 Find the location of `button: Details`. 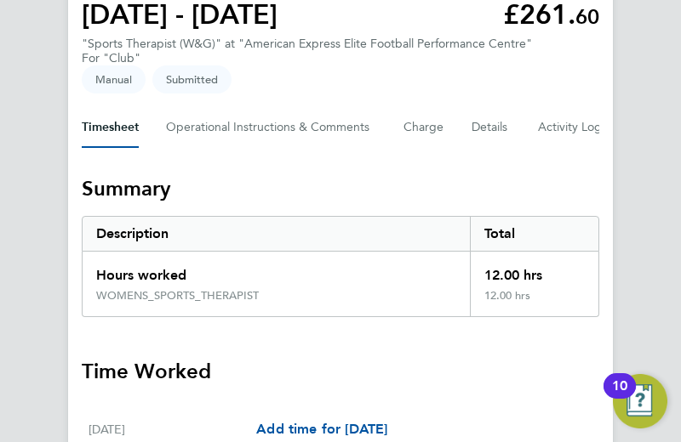

button: Details is located at coordinates (491, 128).